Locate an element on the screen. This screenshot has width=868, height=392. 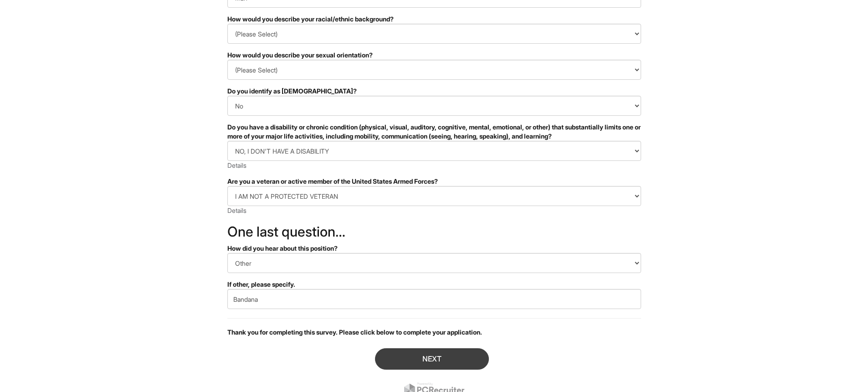
input: If other, please specify. is located at coordinates (434, 299).